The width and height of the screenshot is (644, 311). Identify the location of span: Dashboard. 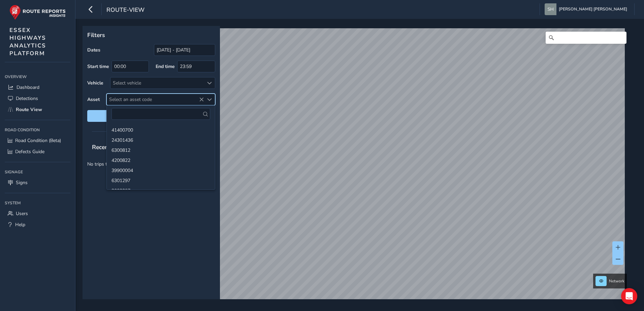
(28, 87).